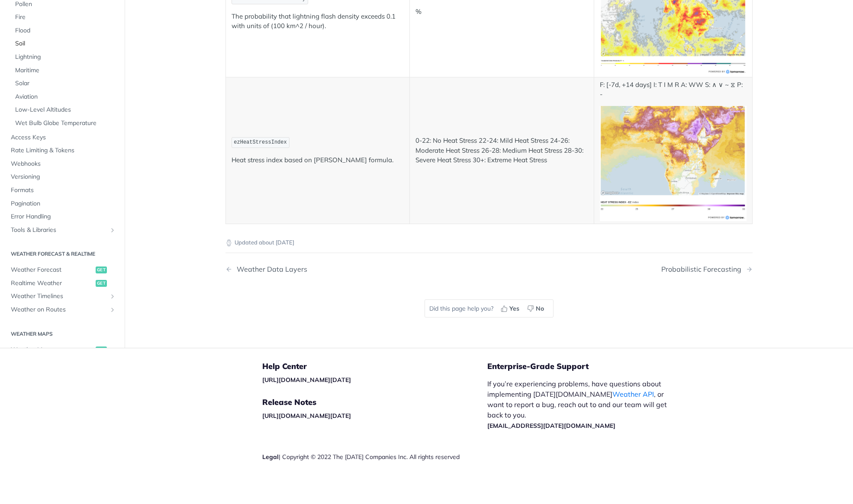  What do you see at coordinates (510, 309) in the screenshot?
I see `button: Yes` at bounding box center [510, 309].